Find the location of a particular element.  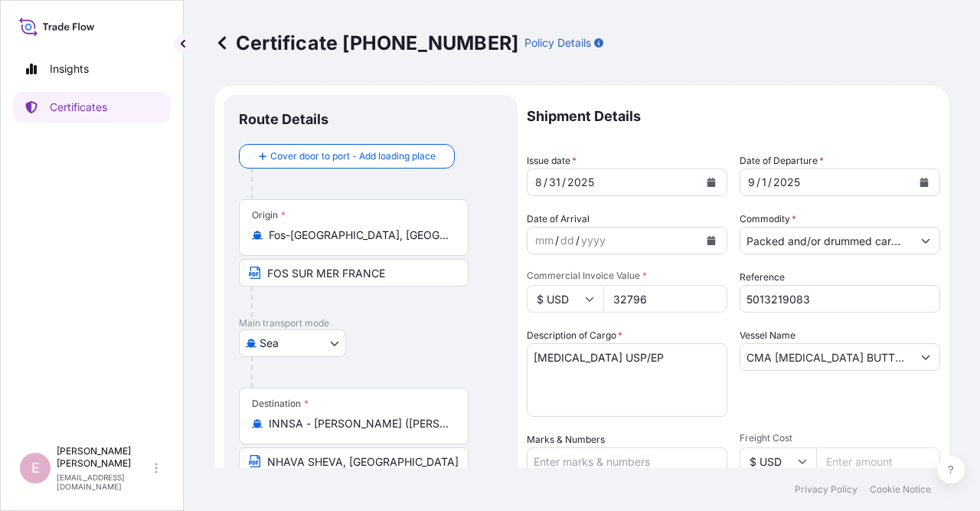

a: Cookie Notice is located at coordinates (901, 490).